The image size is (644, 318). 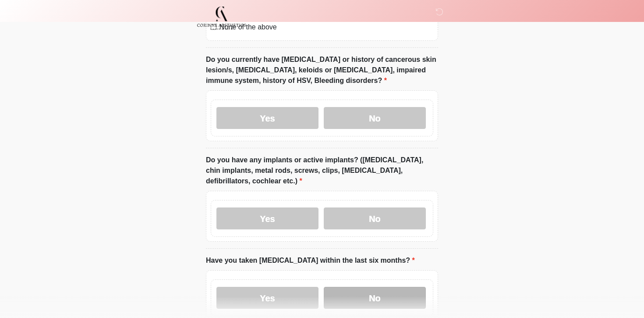 What do you see at coordinates (221, 18) in the screenshot?
I see `img: Corinne Aesthetics Med Spa Logo` at bounding box center [221, 18].